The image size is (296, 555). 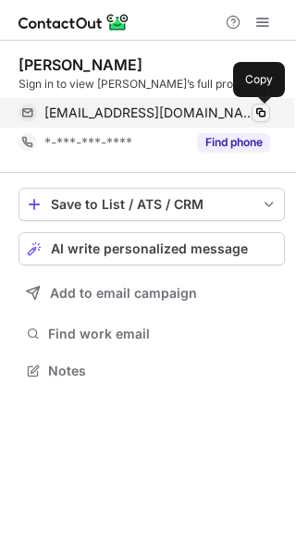 I want to click on button: AI write personalized message, so click(x=152, y=249).